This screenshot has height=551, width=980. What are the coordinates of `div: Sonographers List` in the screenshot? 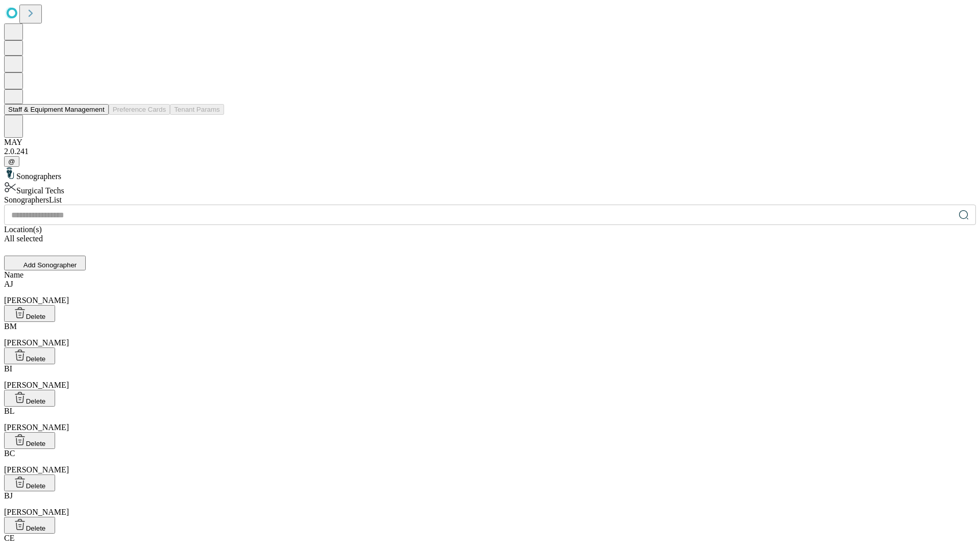 It's located at (490, 200).